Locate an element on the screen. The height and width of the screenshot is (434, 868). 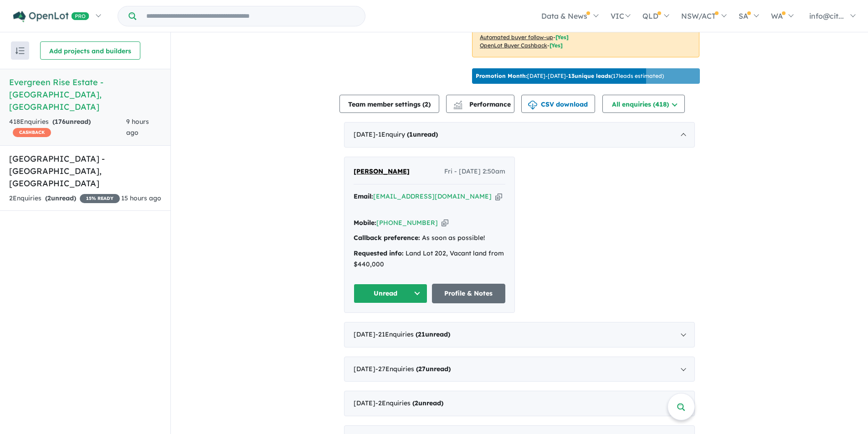
a: Profile & Notes is located at coordinates (469, 294).